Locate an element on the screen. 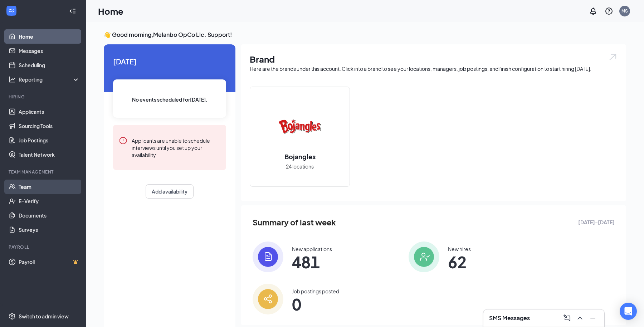 The width and height of the screenshot is (644, 327). a: Applicants is located at coordinates (49, 111).